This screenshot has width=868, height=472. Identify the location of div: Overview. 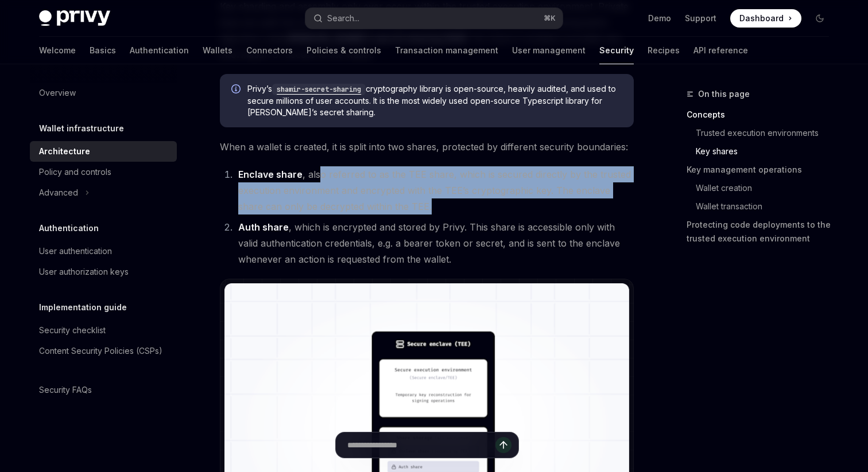
(57, 93).